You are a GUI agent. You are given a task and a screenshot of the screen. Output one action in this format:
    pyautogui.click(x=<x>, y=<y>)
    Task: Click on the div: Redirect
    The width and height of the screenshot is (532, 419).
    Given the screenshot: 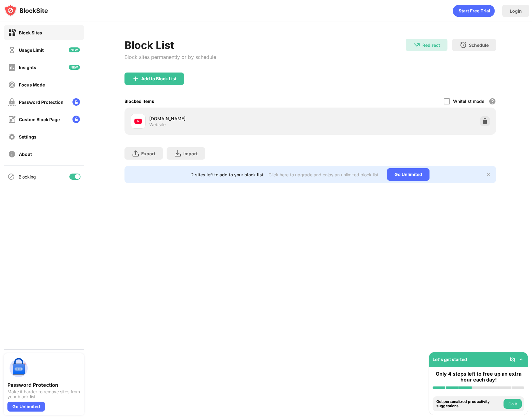 What is the action you would take?
    pyautogui.click(x=431, y=45)
    